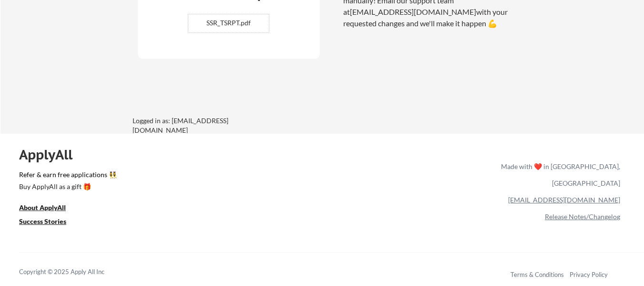  Describe the element at coordinates (538, 274) in the screenshot. I see `a: Terms & Conditions` at that location.